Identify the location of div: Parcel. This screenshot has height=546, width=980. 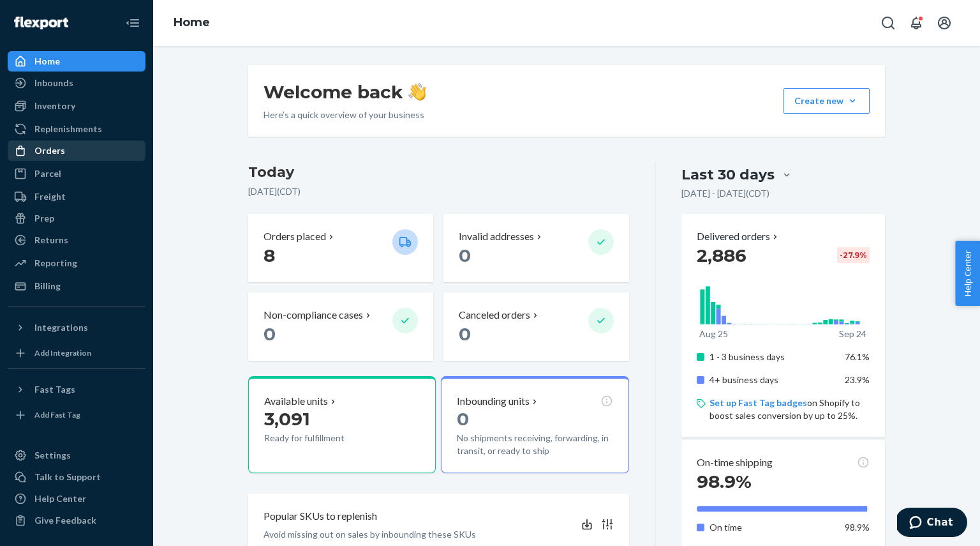
(48, 174).